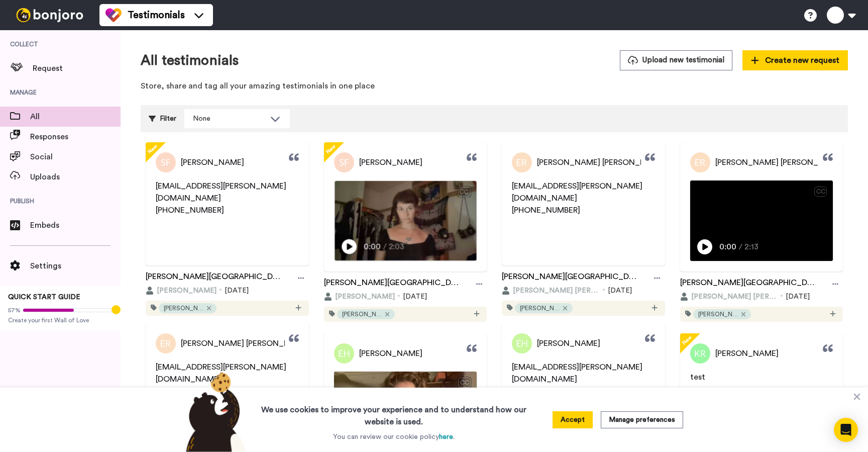 Image resolution: width=868 pixels, height=452 pixels. What do you see at coordinates (397, 247) in the screenshot?
I see `span: 2:03` at bounding box center [397, 247].